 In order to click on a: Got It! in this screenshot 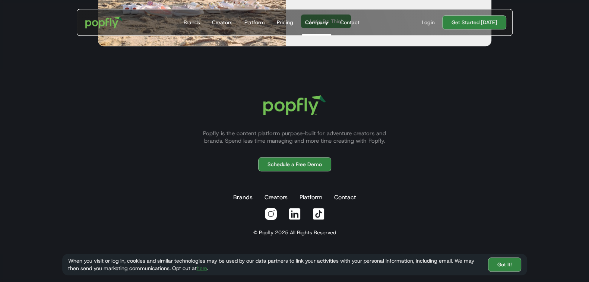, I will do `click(505, 265)`.